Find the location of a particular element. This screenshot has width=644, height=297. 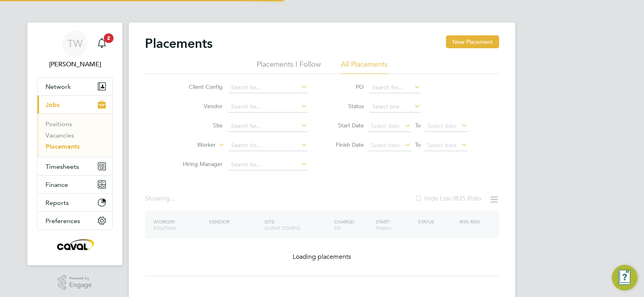

li: All Placements is located at coordinates (364, 67).